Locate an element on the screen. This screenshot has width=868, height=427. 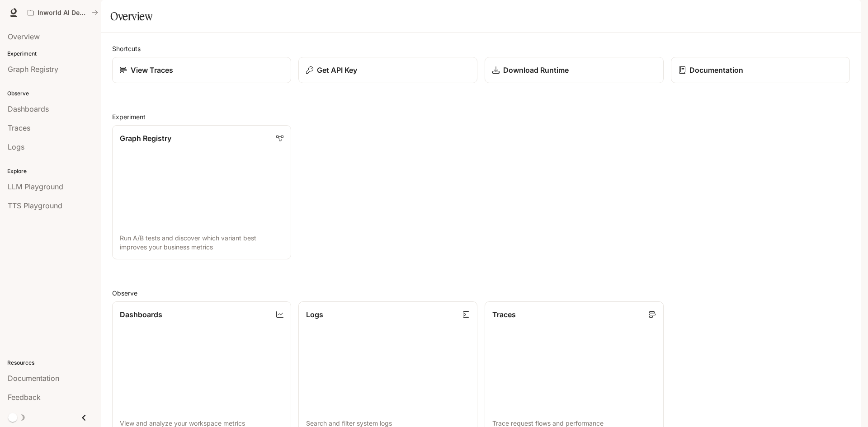
p: Graph Registry is located at coordinates (145, 138).